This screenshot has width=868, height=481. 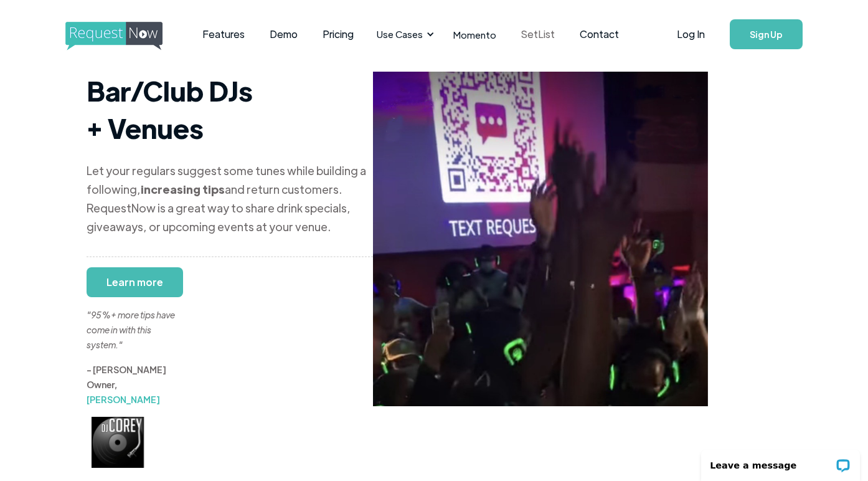 What do you see at coordinates (599, 34) in the screenshot?
I see `a: Contact` at bounding box center [599, 34].